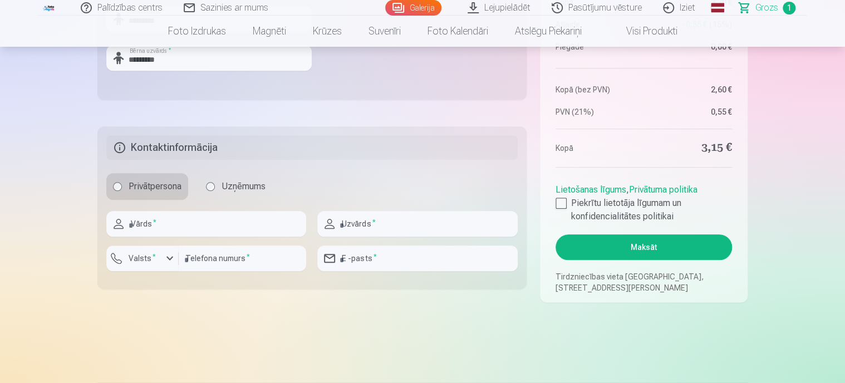 The image size is (845, 383). I want to click on dt: PVN (21%), so click(597, 112).